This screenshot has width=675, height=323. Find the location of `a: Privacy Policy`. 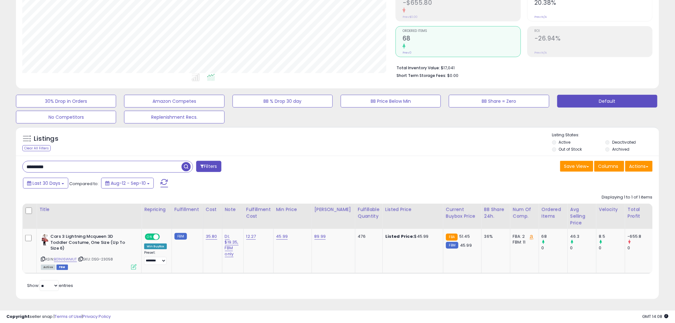

a: Privacy Policy is located at coordinates (97, 316).